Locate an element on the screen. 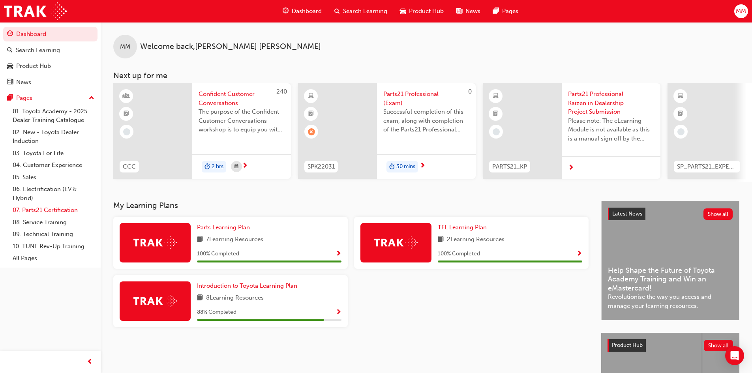 The image size is (752, 373). span: News is located at coordinates (473, 11).